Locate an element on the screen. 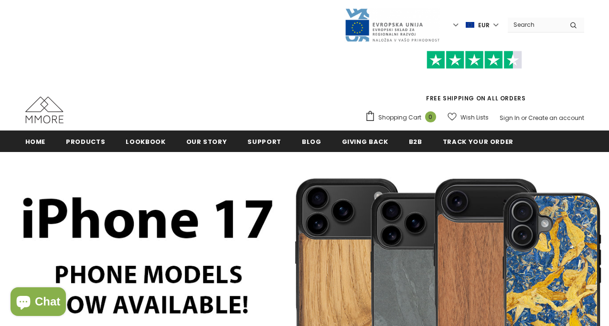 Image resolution: width=609 pixels, height=326 pixels. inbox-online-store-chat: Shopify online store chat is located at coordinates (38, 302).